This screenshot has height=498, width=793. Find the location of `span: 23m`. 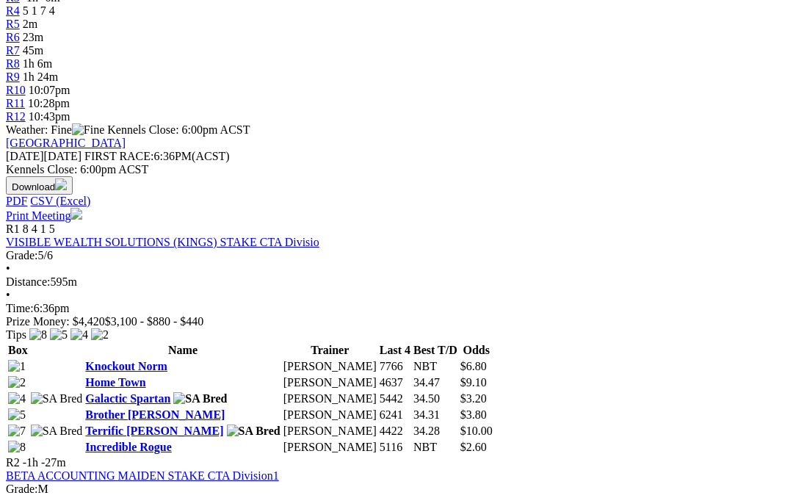

span: 23m is located at coordinates (33, 37).